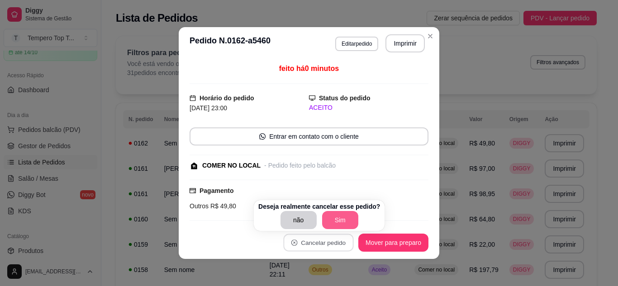 This screenshot has width=618, height=286. What do you see at coordinates (298, 220) in the screenshot?
I see `button: não` at bounding box center [298, 220].